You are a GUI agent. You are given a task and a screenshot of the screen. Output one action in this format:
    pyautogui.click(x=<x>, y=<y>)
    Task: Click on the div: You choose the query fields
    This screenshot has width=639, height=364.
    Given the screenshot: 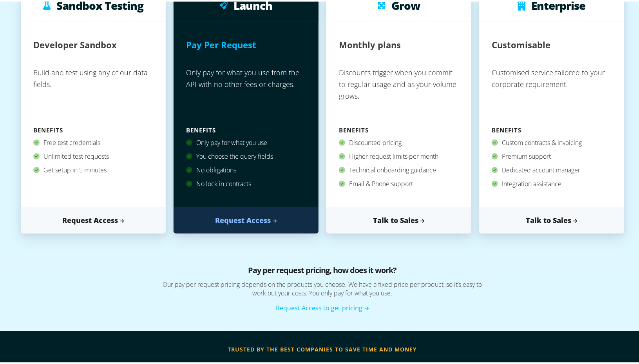 What is the action you would take?
    pyautogui.click(x=246, y=155)
    